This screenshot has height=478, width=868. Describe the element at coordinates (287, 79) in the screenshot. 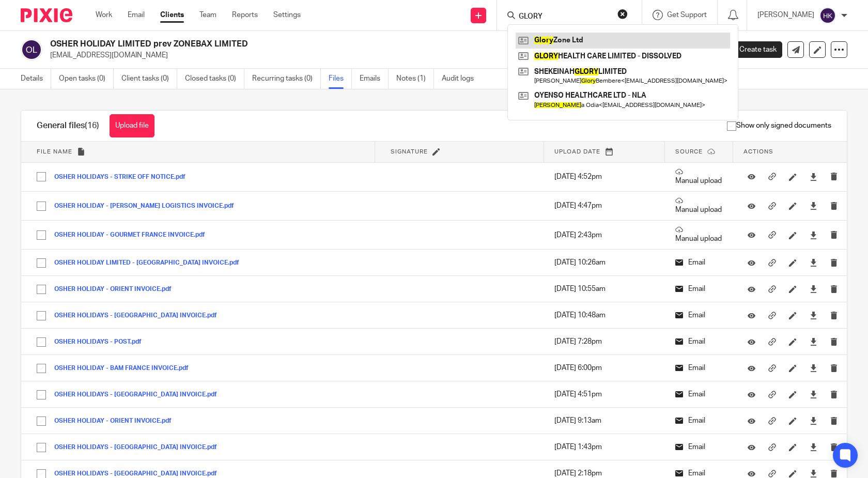

I see `a: Recurring tasks (0)` at that location.